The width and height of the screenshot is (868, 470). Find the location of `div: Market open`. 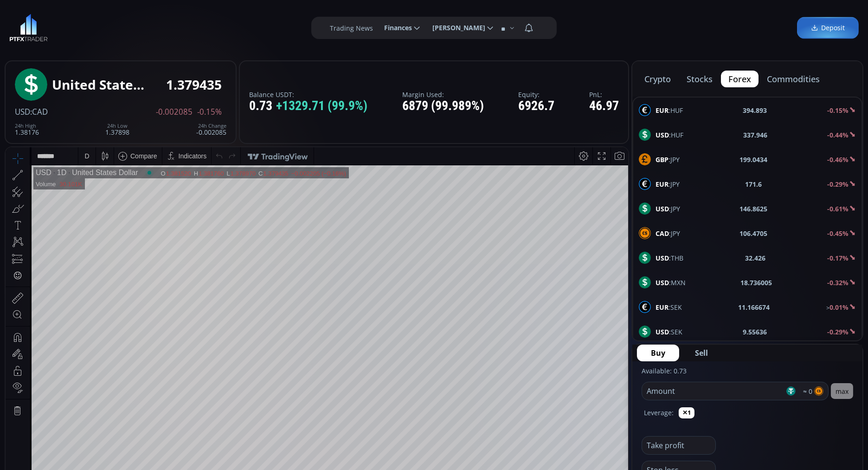

div: Market open is located at coordinates (144, 25).